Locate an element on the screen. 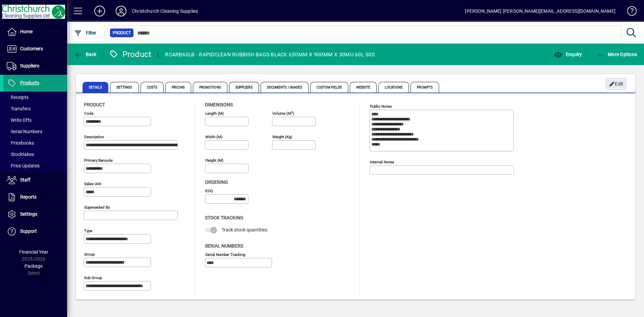 This screenshot has height=317, width=644. span: Track stock quantities is located at coordinates (244, 230).